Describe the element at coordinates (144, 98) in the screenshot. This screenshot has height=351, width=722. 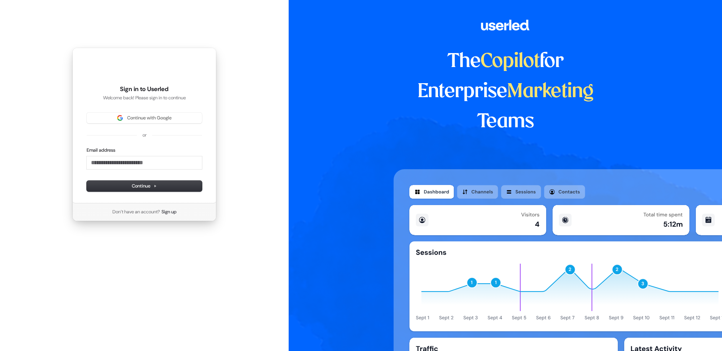
I see `p: Welcome back! Please sign in to continue` at that location.